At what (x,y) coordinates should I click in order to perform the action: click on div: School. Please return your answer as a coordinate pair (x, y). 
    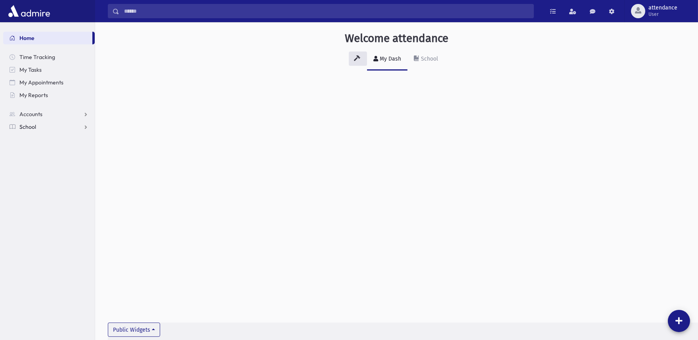
    Looking at the image, I should click on (428, 59).